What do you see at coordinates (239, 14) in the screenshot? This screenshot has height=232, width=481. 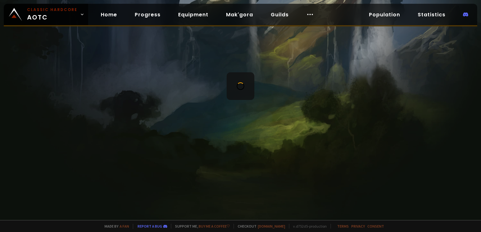 I see `a: Mak'gora` at bounding box center [239, 14].